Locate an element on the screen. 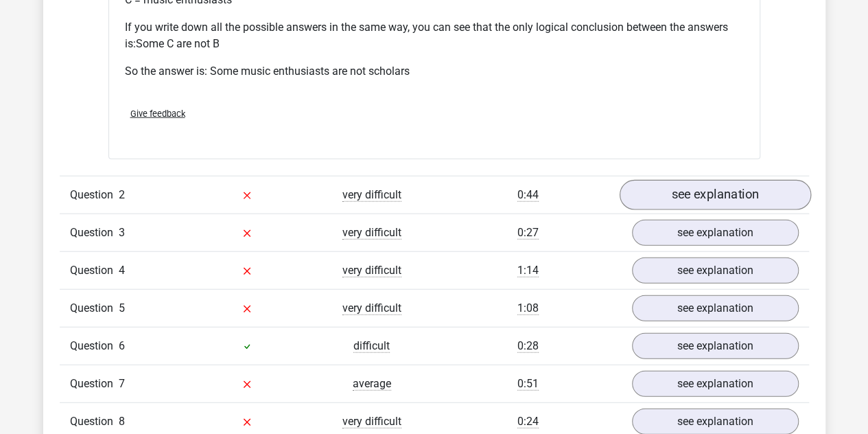 This screenshot has height=434, width=868. span: 0:44 is located at coordinates (528, 195).